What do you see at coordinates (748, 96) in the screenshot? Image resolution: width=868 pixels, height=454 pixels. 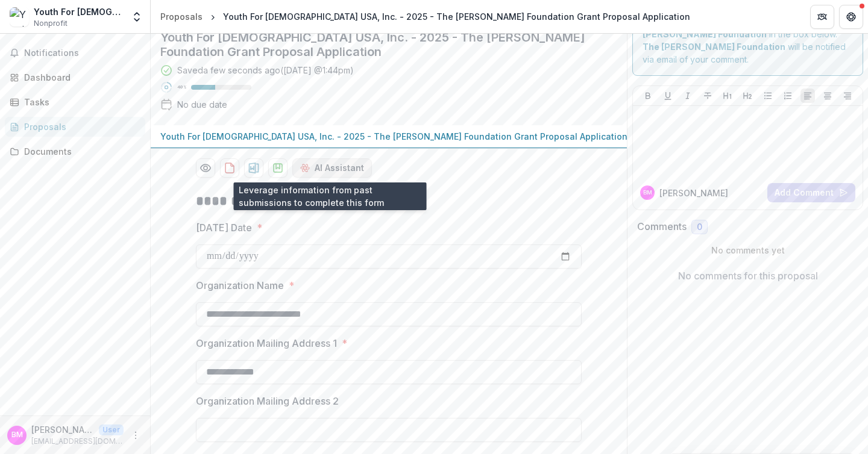 I see `button: Heading 2` at bounding box center [748, 96].